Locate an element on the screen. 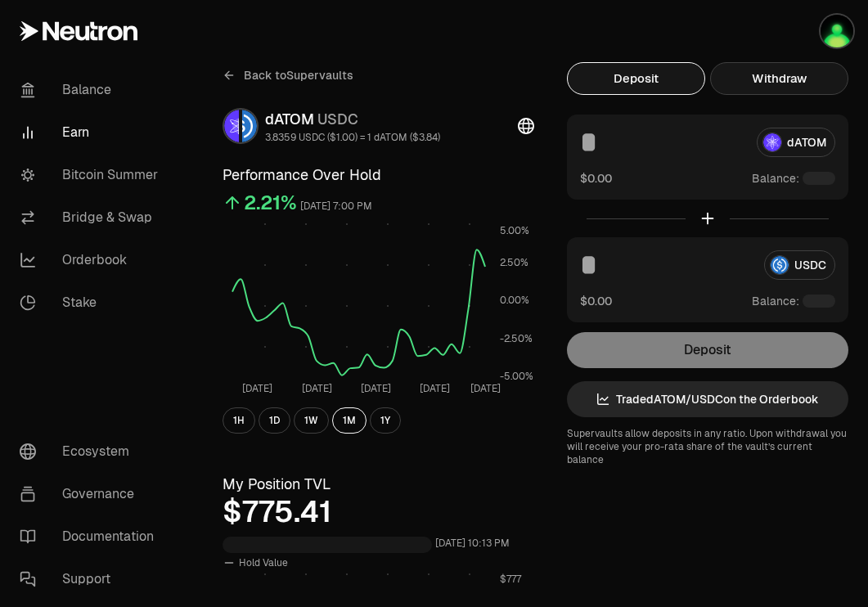 This screenshot has height=607, width=868. a: Earn is located at coordinates (92, 133).